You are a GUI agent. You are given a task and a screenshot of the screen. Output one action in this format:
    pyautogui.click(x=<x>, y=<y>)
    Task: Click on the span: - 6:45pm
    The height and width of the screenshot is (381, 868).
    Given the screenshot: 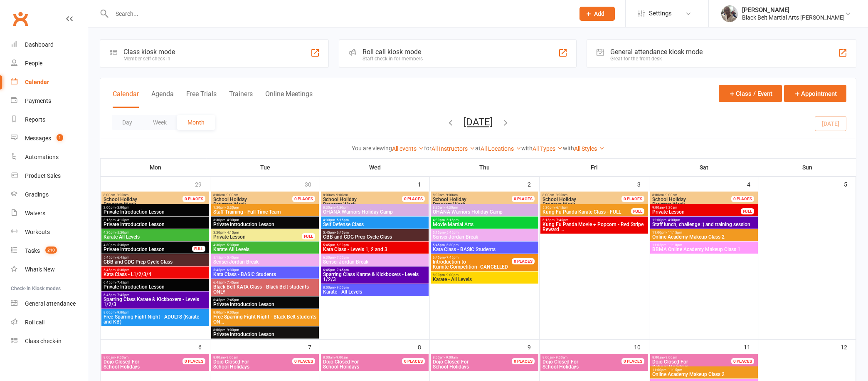 What is the action you would take?
    pyautogui.click(x=122, y=257)
    